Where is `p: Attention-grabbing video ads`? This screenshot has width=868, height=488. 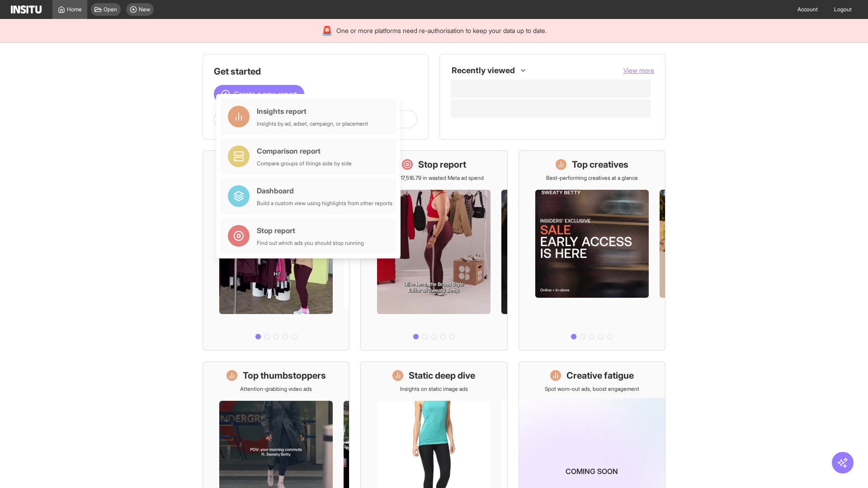
p: Attention-grabbing video ads is located at coordinates (276, 389).